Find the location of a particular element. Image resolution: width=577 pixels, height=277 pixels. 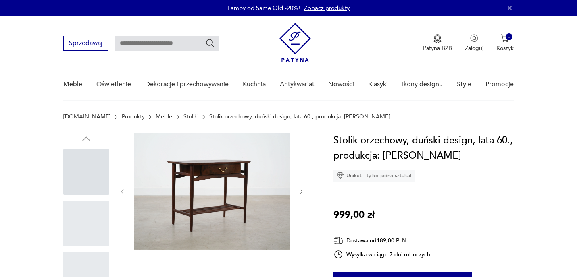

a: Zobacz produkty is located at coordinates (327, 8).